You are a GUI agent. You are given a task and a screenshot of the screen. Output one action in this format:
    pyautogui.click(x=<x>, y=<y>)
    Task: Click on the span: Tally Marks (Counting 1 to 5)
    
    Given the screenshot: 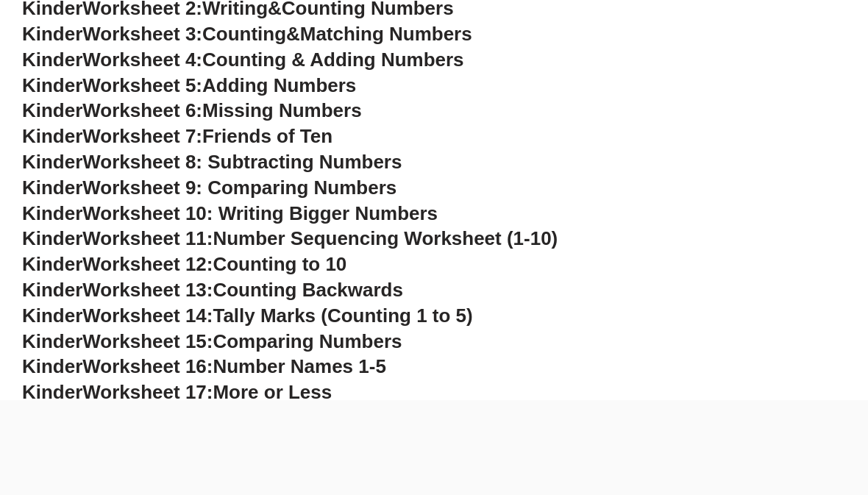 What is the action you would take?
    pyautogui.click(x=342, y=316)
    